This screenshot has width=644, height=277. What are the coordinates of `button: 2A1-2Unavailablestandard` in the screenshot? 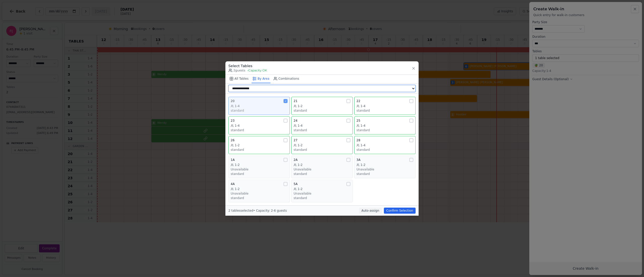 It's located at (322, 167).